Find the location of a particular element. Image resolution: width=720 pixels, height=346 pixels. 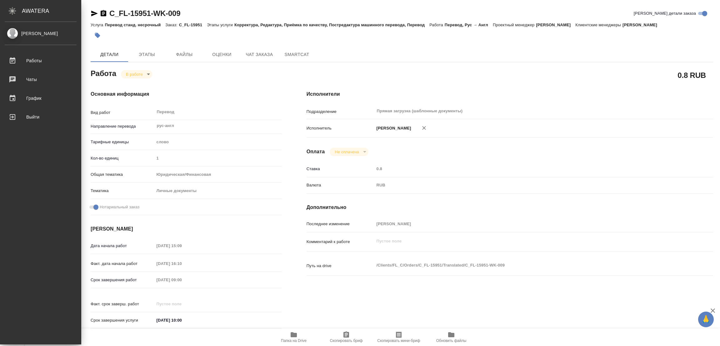

span: Этапы is located at coordinates (147, 54).